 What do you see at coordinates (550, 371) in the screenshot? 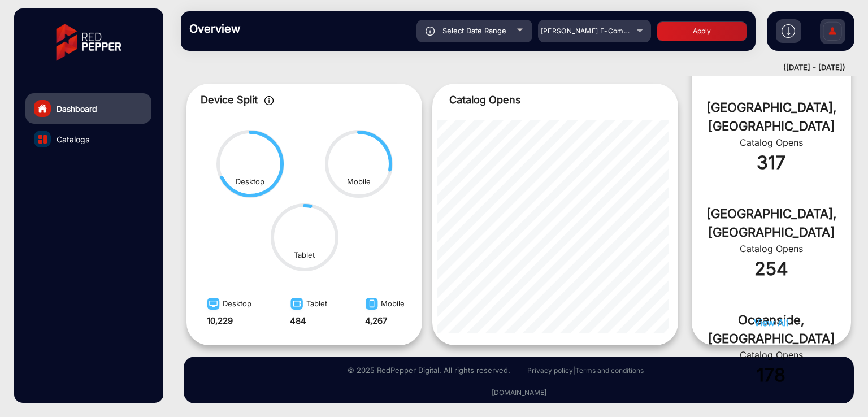
I see `a: Privacy policy` at bounding box center [550, 371].